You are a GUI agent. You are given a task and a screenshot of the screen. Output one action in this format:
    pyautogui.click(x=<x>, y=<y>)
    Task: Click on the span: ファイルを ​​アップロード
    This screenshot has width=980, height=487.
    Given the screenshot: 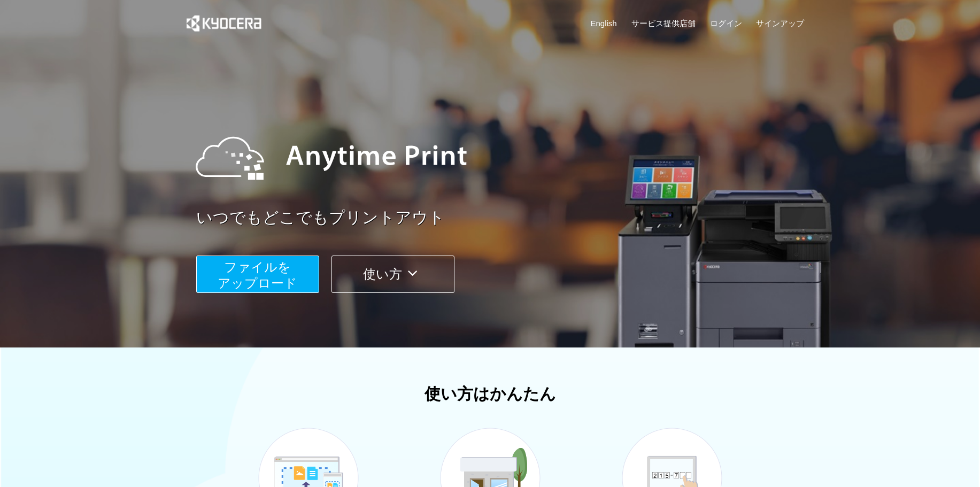 What is the action you would take?
    pyautogui.click(x=257, y=275)
    